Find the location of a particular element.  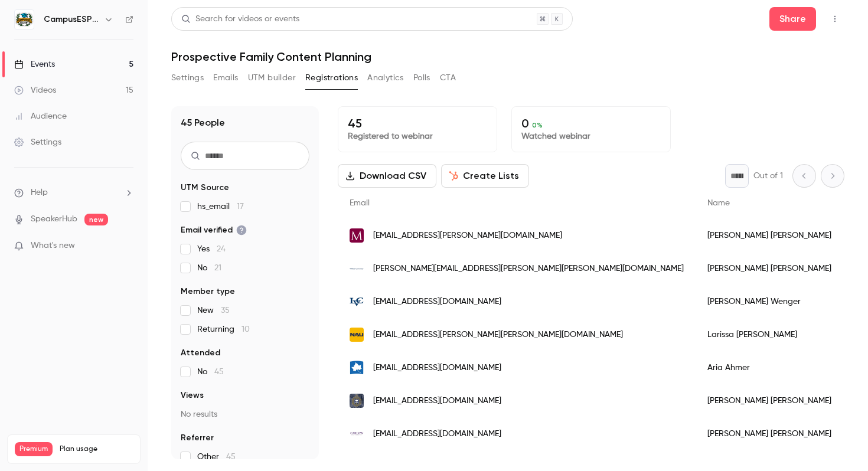

img: wilkes.edu is located at coordinates (357, 268).